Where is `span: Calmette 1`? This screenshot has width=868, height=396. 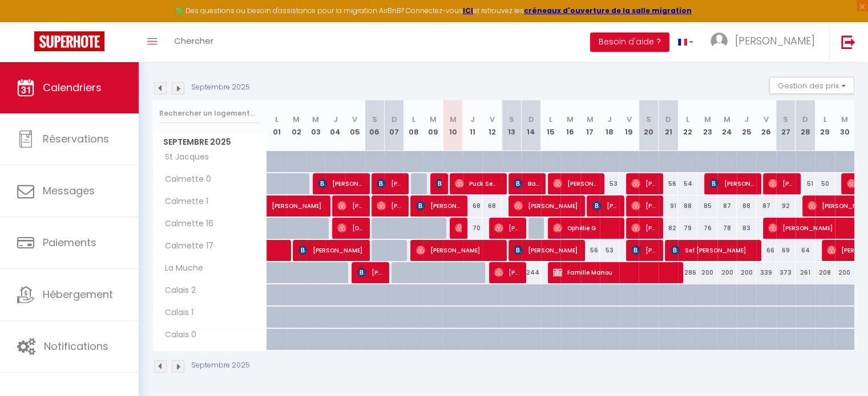
span: Calmette 1 is located at coordinates (183, 201).